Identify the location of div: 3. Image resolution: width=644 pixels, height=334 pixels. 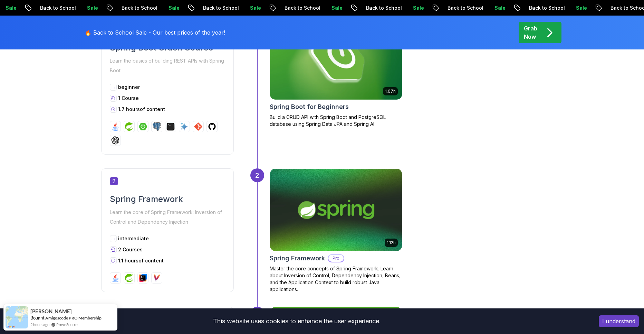
(257, 314).